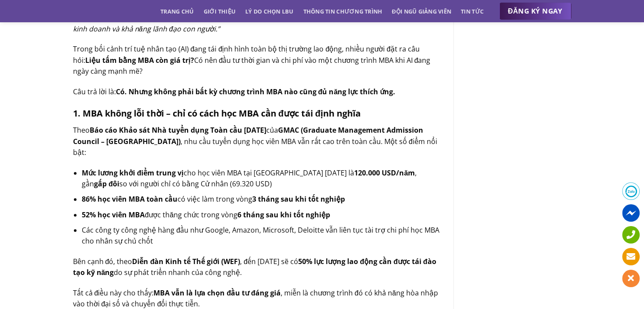 This screenshot has height=309, width=644. What do you see at coordinates (535, 11) in the screenshot?
I see `a: ĐĂNG KÝ NGAY` at bounding box center [535, 11].